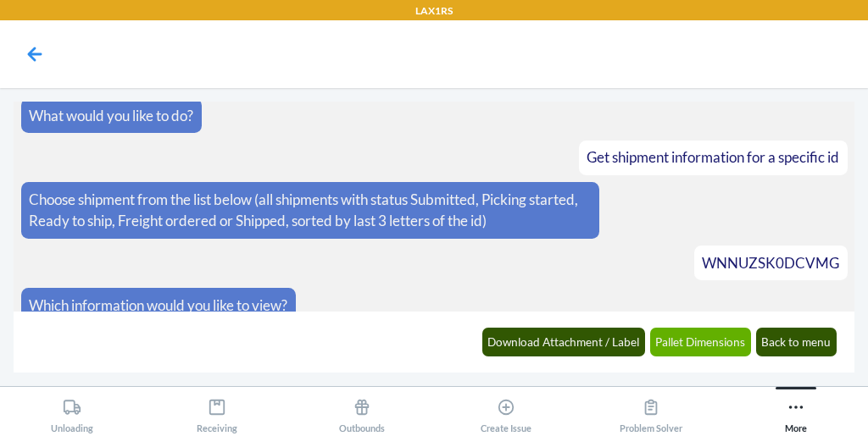 This screenshot has width=868, height=436. I want to click on p: Choose shipment from the list below (all shipments with status Submitted, Picking started, Ready ..., so click(311, 210).